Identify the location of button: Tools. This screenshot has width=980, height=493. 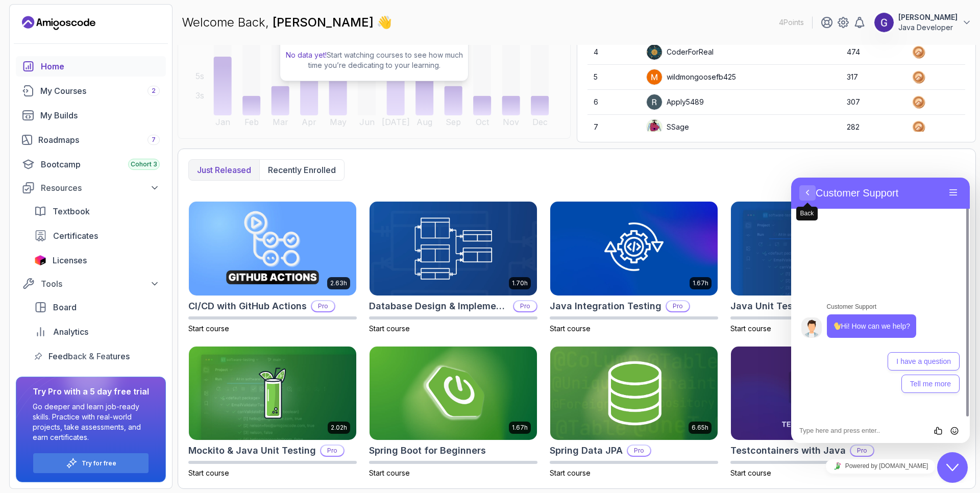
(91, 284).